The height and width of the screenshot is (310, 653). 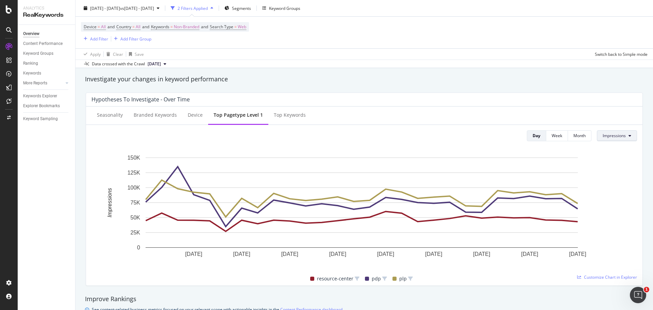 What do you see at coordinates (403, 279) in the screenshot?
I see `span: plp` at bounding box center [403, 279].